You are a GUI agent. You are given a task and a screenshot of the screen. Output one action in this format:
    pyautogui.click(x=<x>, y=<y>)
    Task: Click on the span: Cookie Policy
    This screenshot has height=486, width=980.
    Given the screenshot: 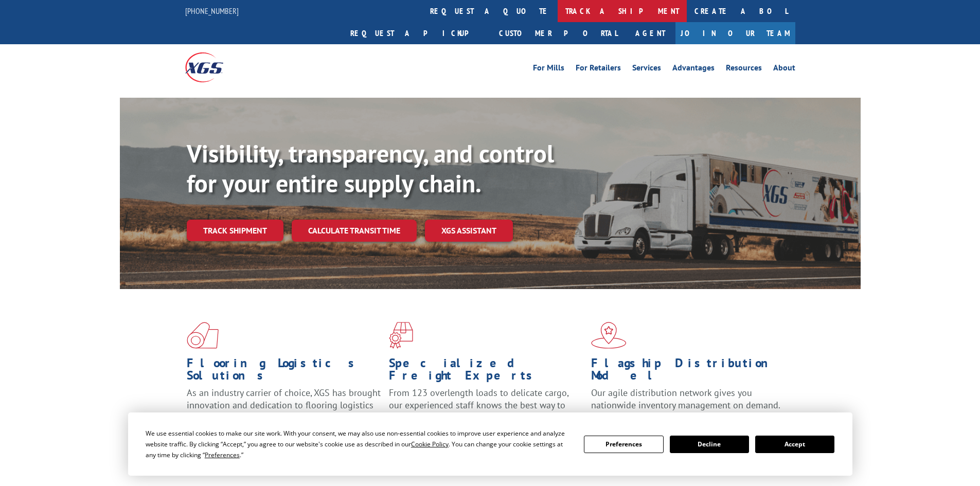 What is the action you would take?
    pyautogui.click(x=430, y=444)
    